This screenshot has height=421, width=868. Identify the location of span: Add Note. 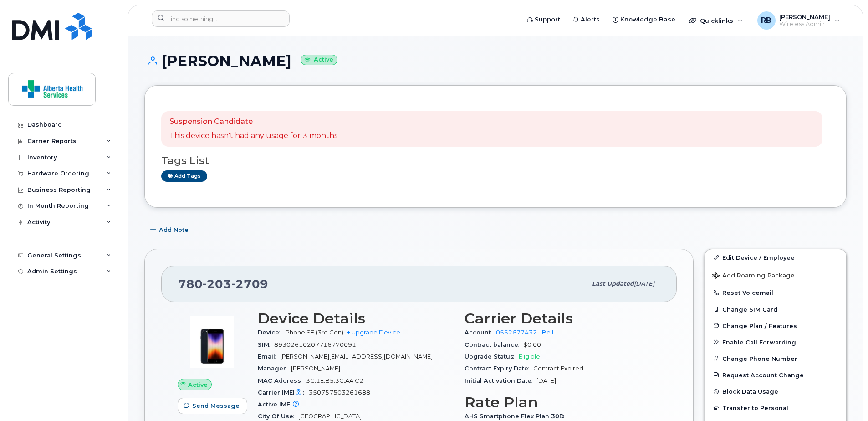
(173, 230).